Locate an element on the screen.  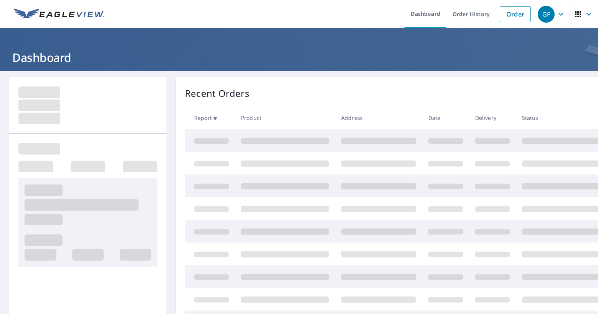
img: EV Logo is located at coordinates (59, 14).